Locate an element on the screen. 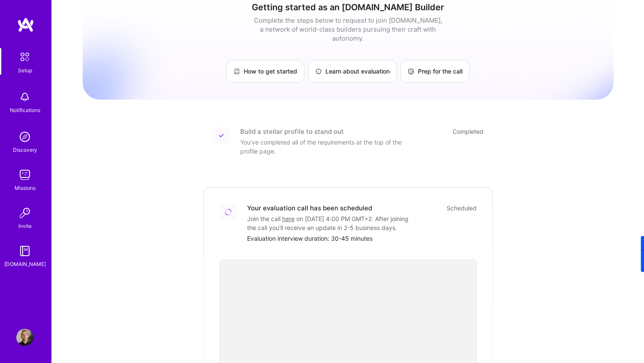 This screenshot has width=644, height=363. img: bell is located at coordinates (25, 97).